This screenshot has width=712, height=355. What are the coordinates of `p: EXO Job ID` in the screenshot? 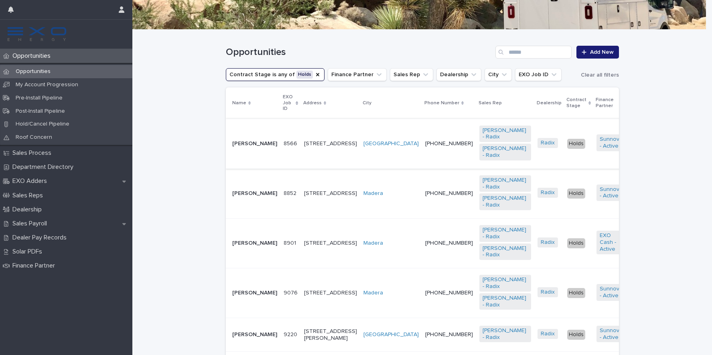 It's located at (288, 103).